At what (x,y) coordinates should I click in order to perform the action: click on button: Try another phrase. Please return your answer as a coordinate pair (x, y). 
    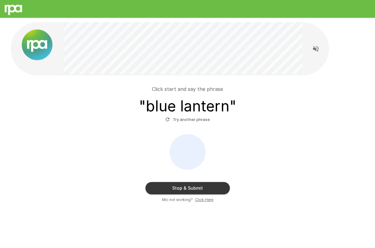
    Looking at the image, I should click on (188, 119).